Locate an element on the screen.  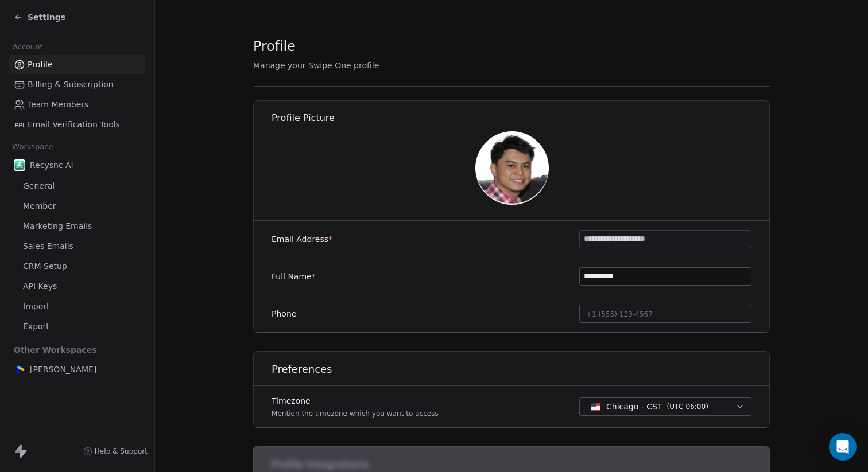
span: Manage your Swipe One profile is located at coordinates (316, 65).